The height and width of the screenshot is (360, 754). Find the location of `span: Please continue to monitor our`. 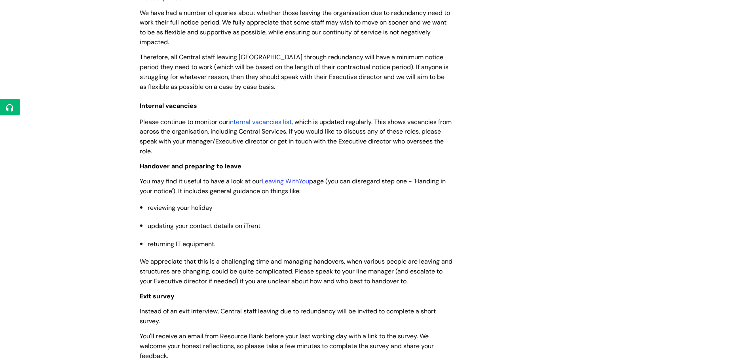

span: Please continue to monitor our is located at coordinates (184, 122).